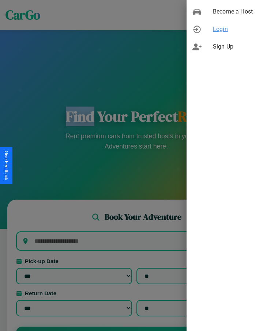  Describe the element at coordinates (232, 47) in the screenshot. I see `div: Sign Up` at that location.